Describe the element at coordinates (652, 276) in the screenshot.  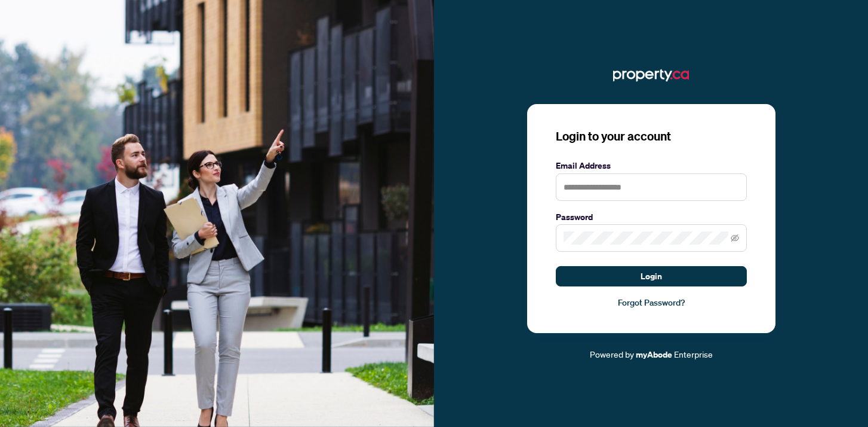
I see `button: Login` at that location.